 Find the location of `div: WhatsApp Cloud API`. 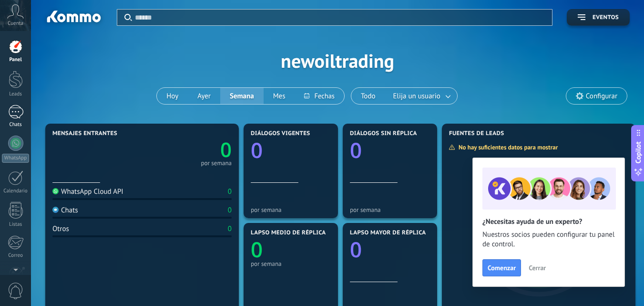

div: WhatsApp Cloud API is located at coordinates (88, 191).